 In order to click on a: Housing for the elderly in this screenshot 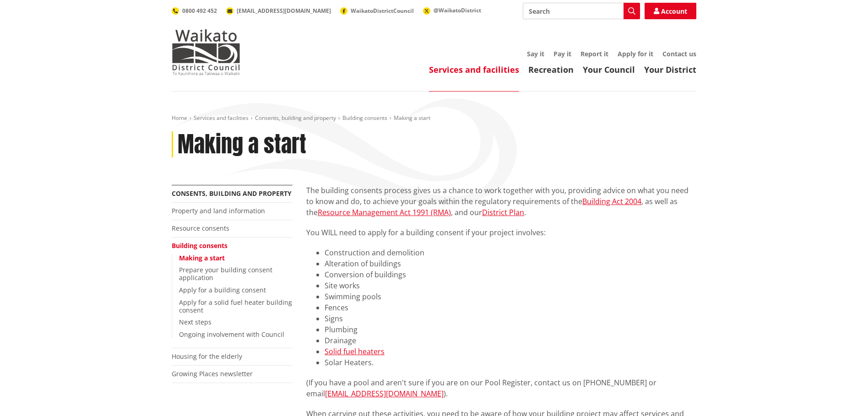, I will do `click(207, 356)`.